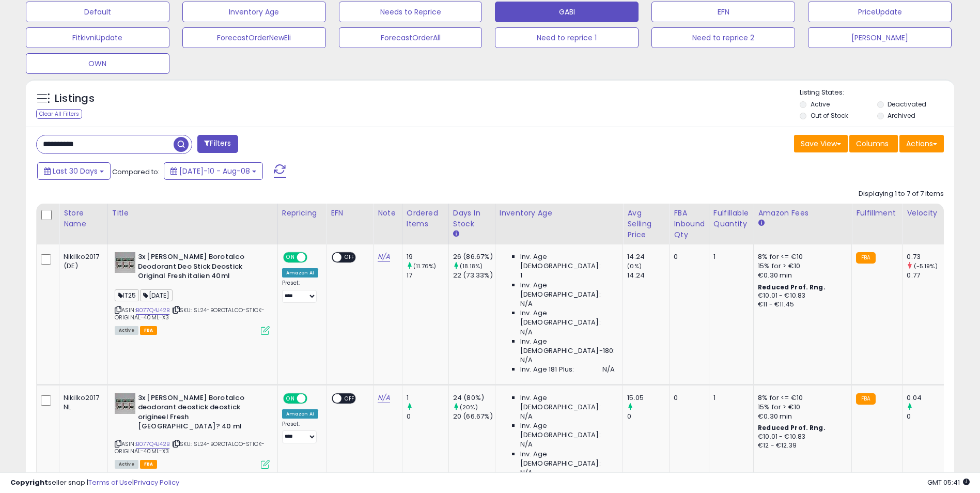 This screenshot has height=493, width=980. I want to click on a: Privacy Policy, so click(157, 482).